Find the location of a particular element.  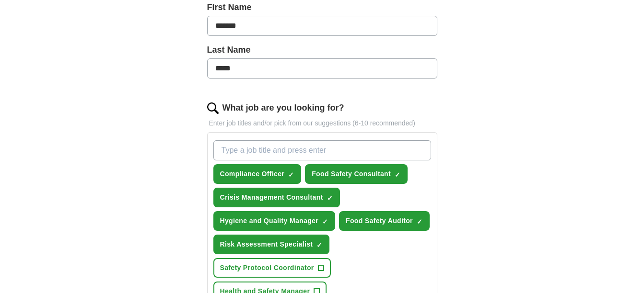

span: Risk Assessment Specialist is located at coordinates (267, 244).